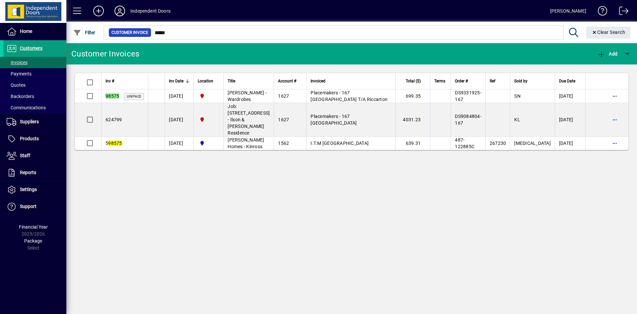  Describe the element at coordinates (567, 81) in the screenshot. I see `span: Due Date` at that location.